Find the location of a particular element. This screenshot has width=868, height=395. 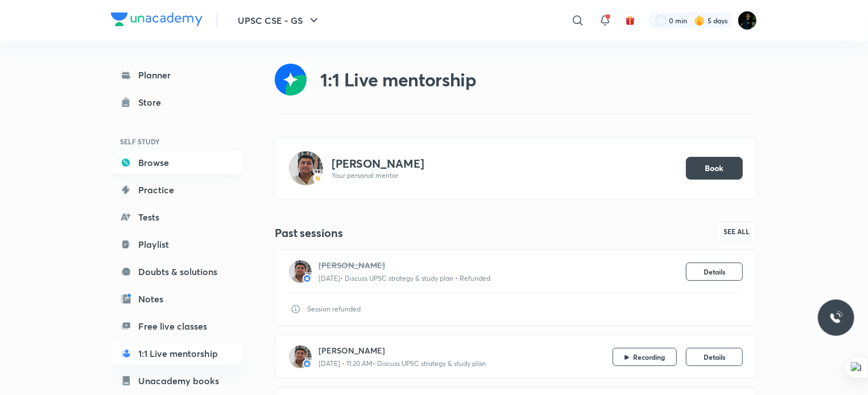

a: Browse is located at coordinates (177, 162).